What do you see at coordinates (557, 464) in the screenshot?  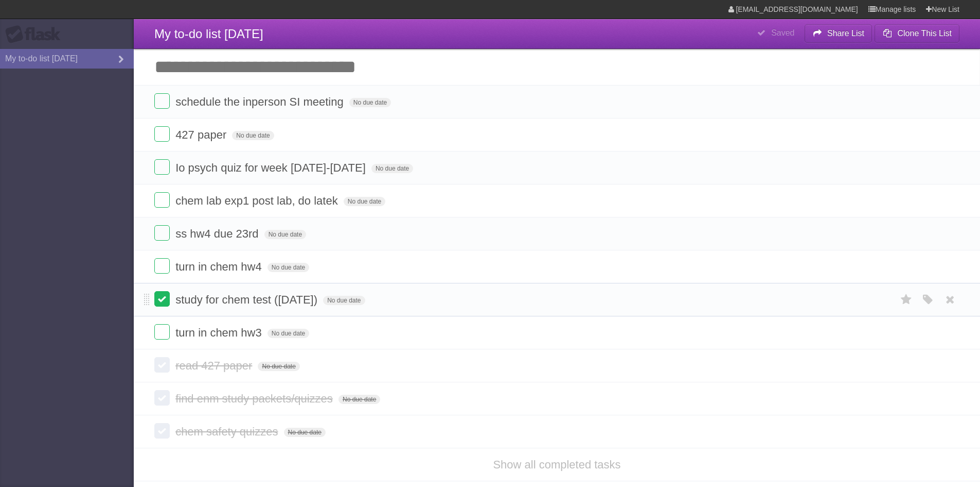 I see `a: Show all completed tasks` at bounding box center [557, 464].